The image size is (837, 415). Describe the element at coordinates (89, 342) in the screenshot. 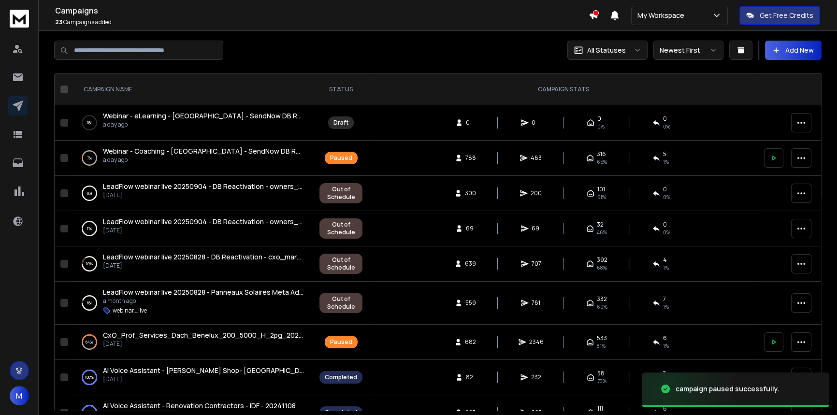

I see `p: 64 %` at that location.